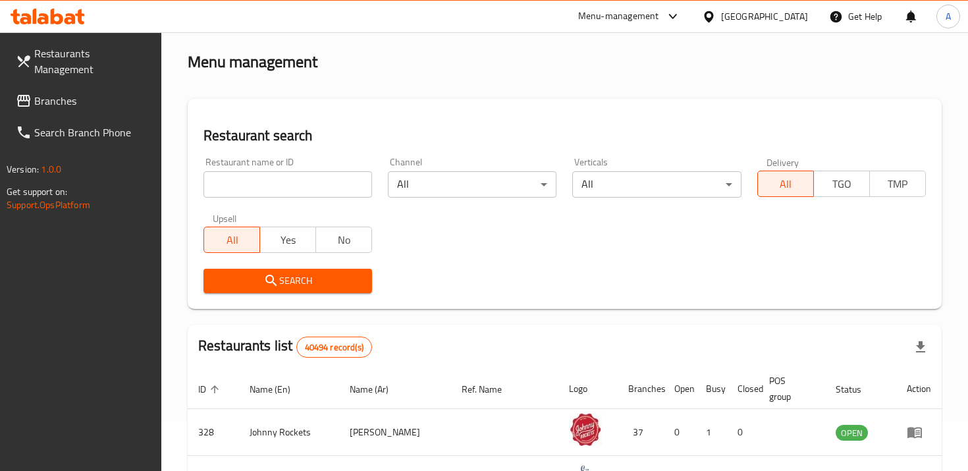  What do you see at coordinates (490, 389) in the screenshot?
I see `span: Ref. Name` at bounding box center [490, 389].